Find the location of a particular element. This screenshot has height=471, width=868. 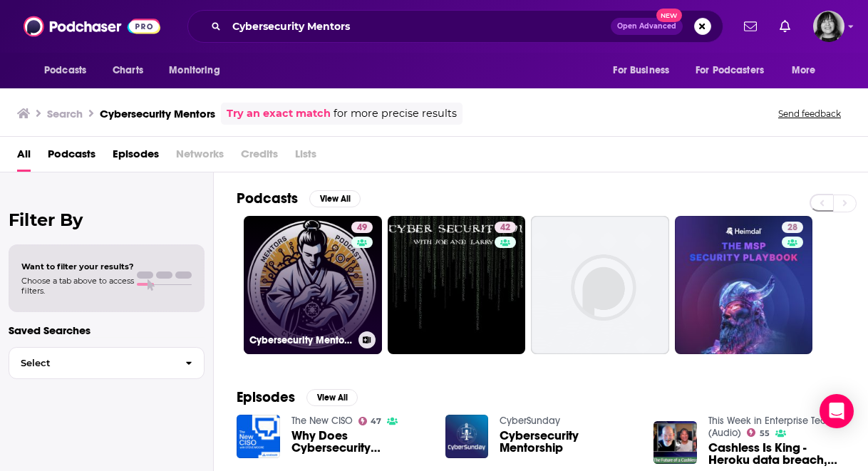

h3: Cybersecurity Mentors is located at coordinates (158, 113).